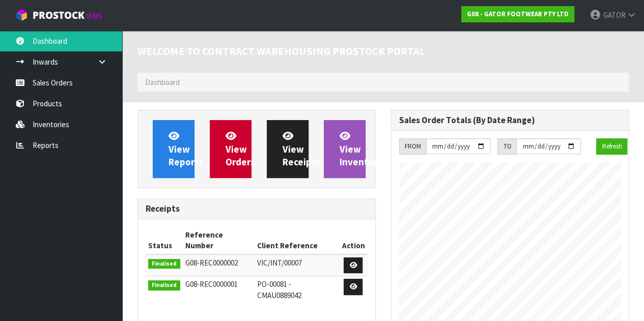  I want to click on span: GATOR, so click(614, 15).